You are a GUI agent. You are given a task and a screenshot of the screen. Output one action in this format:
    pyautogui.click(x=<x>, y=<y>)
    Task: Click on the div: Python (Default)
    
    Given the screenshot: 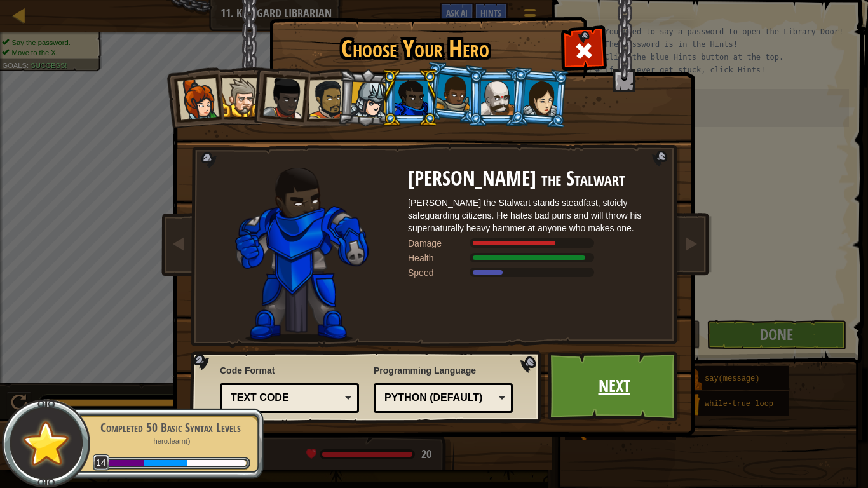 What is the action you would take?
    pyautogui.click(x=439, y=398)
    